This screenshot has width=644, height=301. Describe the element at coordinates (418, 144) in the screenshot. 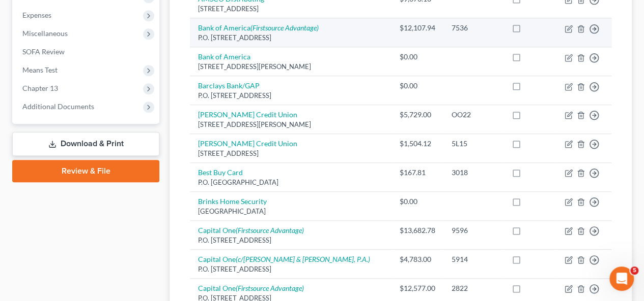

I see `div: $1,504.12` at that location.